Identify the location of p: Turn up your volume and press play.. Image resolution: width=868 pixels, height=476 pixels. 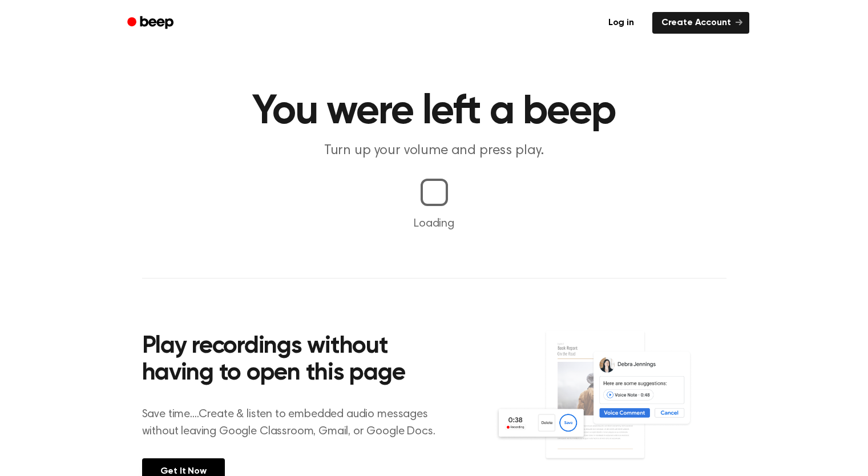
(434, 151).